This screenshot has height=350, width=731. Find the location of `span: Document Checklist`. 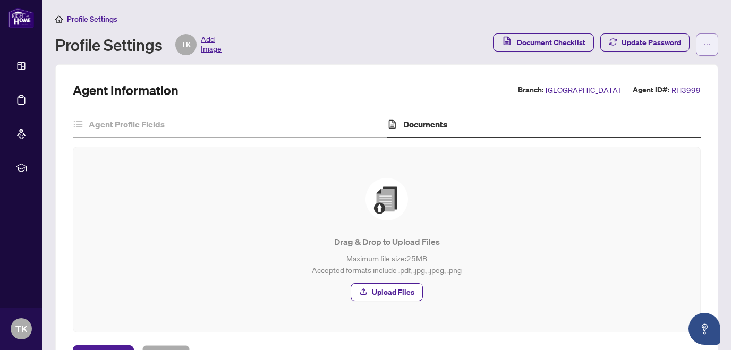

span: Document Checklist is located at coordinates (551, 43).